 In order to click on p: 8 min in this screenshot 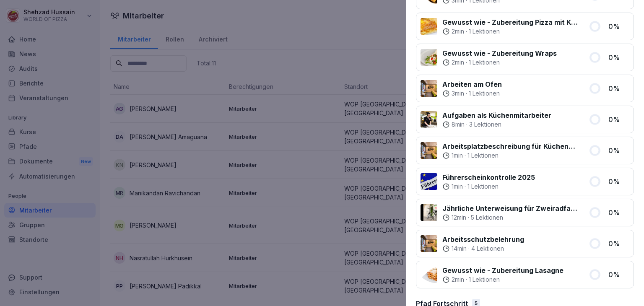, I will do `click(458, 125)`.